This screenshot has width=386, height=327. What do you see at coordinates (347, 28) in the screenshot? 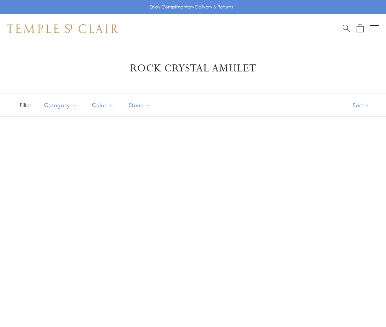
I see `a: Search` at bounding box center [347, 28].